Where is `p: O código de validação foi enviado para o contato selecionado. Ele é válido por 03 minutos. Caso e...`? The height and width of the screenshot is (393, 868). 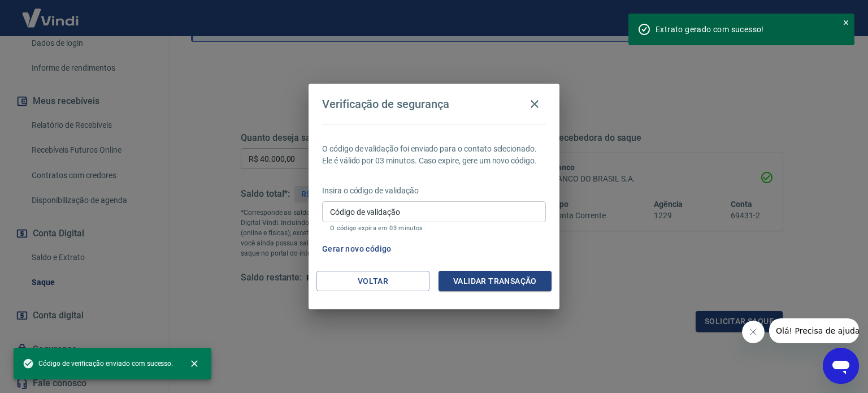 p: O código de validação foi enviado para o contato selecionado. Ele é válido por 03 minutos. Caso e... is located at coordinates (434, 155).